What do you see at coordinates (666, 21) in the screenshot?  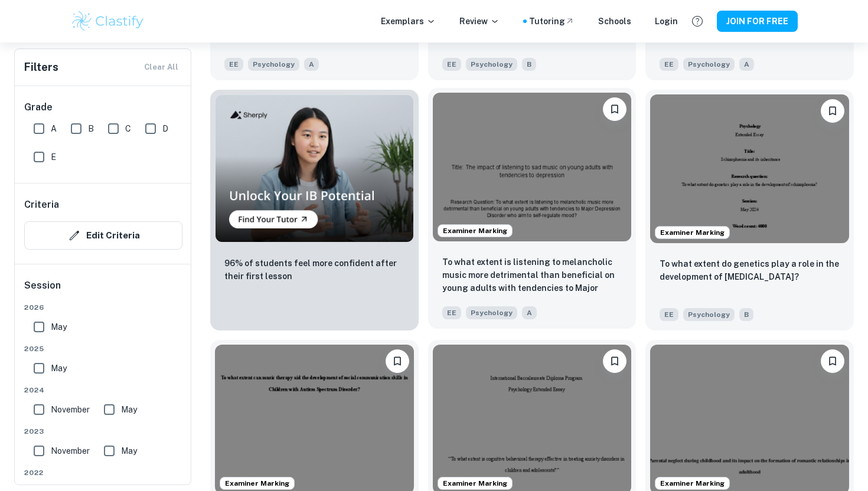 I see `div: Login` at bounding box center [666, 21].